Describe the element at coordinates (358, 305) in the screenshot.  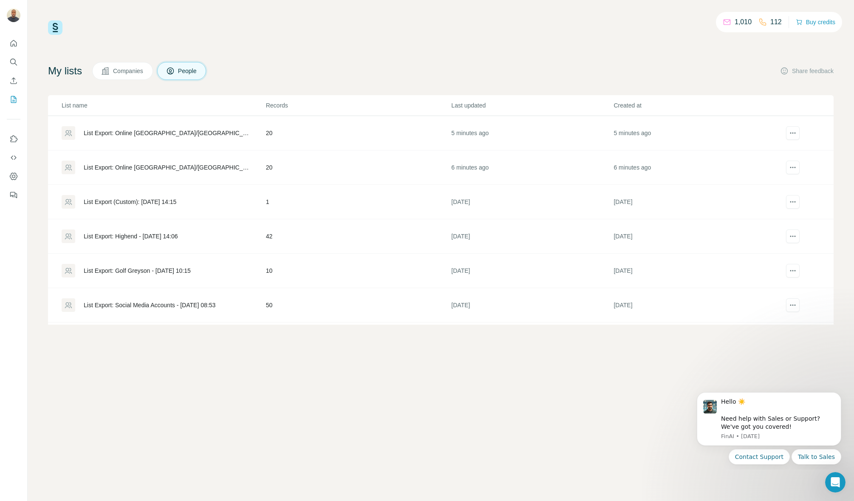
I see `td: 50` at that location.